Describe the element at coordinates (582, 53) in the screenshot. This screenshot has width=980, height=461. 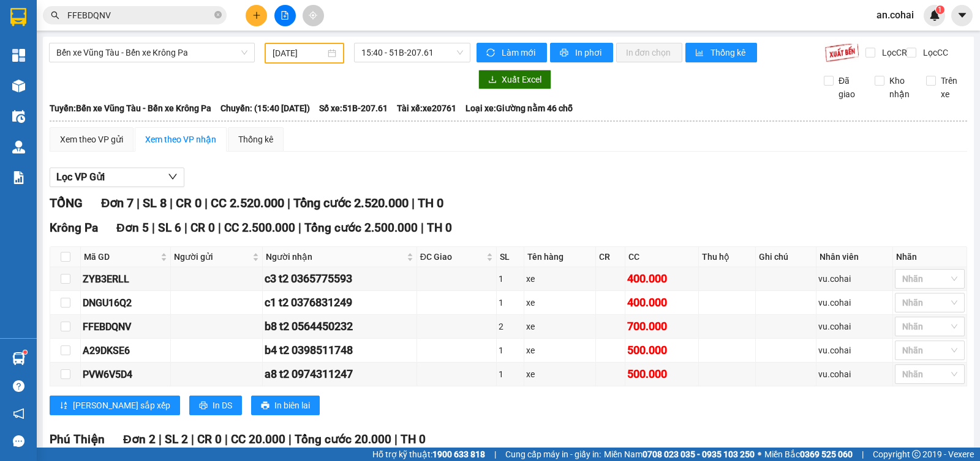
I see `button: printerIn phơi` at that location.